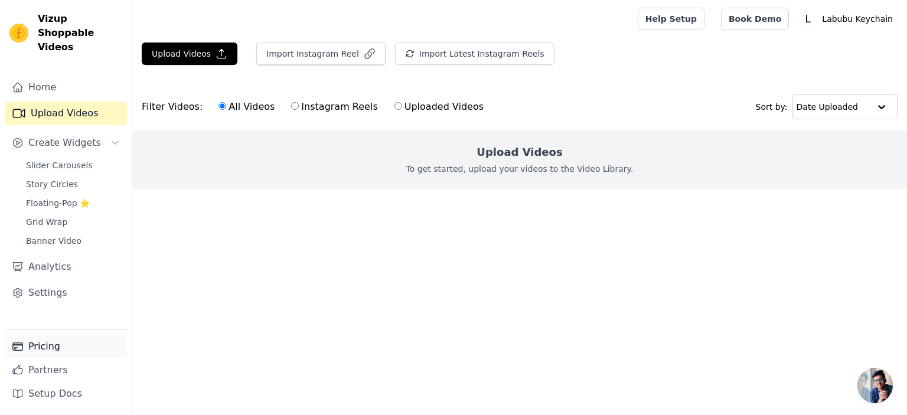 This screenshot has width=907, height=415. I want to click on a: Help Setup, so click(671, 19).